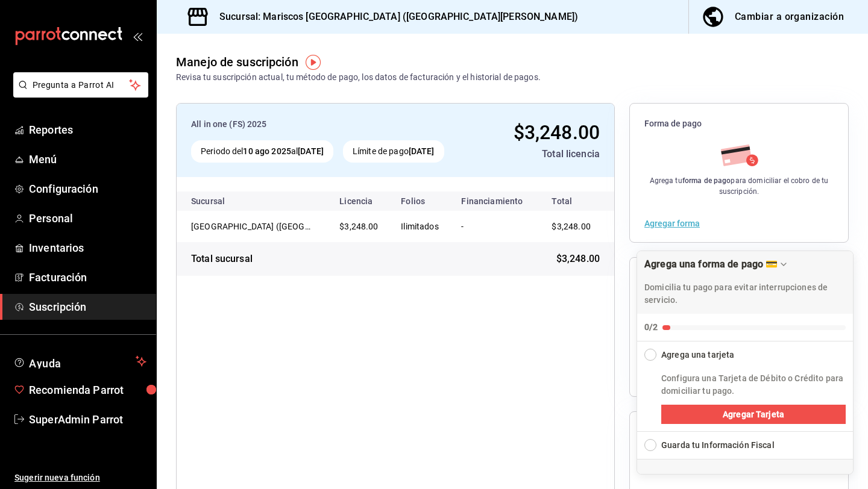 This screenshot has width=868, height=489. Describe the element at coordinates (698, 355) in the screenshot. I see `div: Agrega una tarjeta` at that location.